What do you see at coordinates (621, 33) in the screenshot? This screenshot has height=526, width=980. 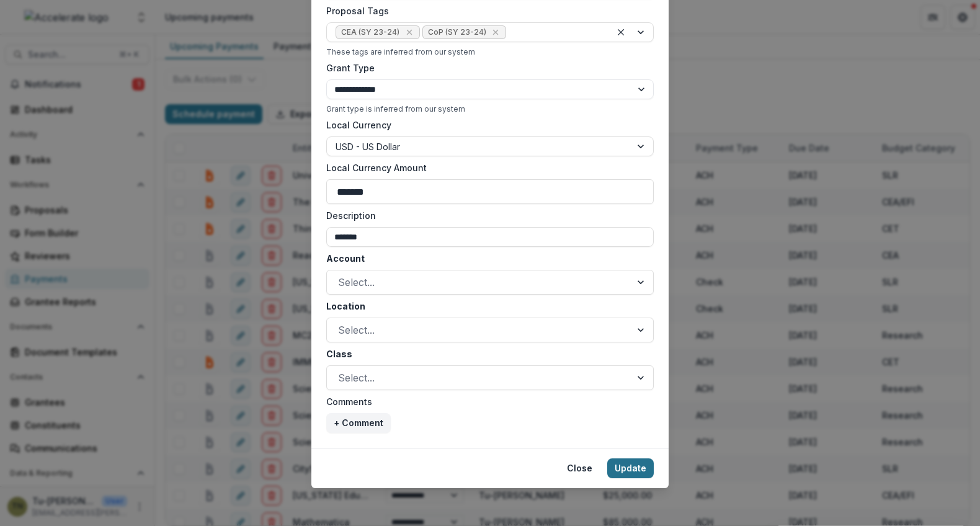 I see `div: Clear selected options` at bounding box center [621, 33].